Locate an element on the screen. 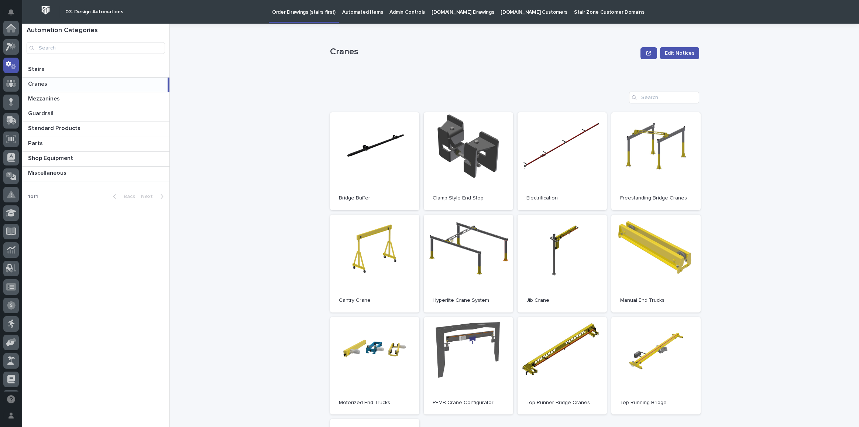  a: Clamp Style End Stop is located at coordinates (468, 161).